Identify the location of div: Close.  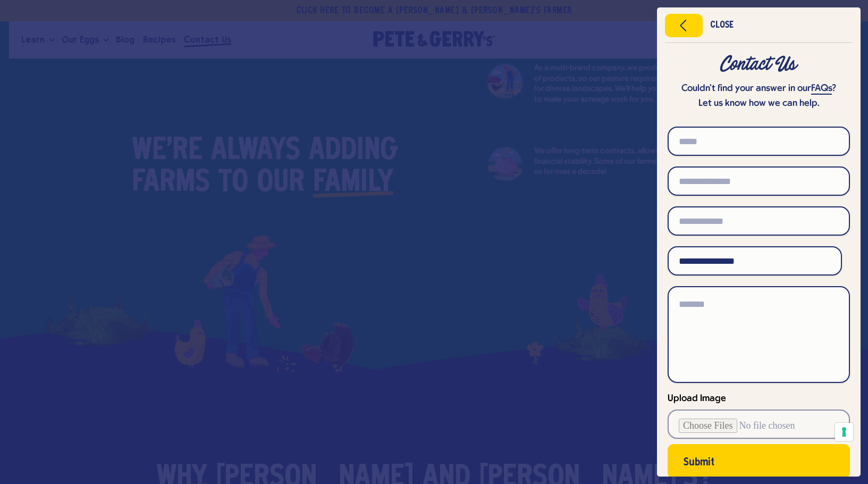
(721, 26).